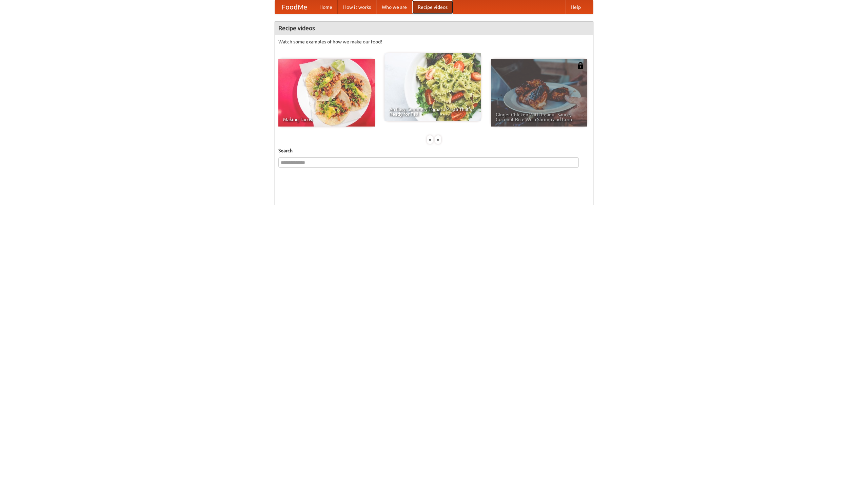 The width and height of the screenshot is (868, 480). Describe the element at coordinates (357, 7) in the screenshot. I see `a: How it works` at that location.